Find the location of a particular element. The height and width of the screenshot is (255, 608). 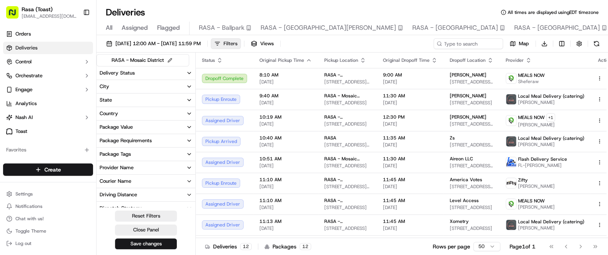

div: Courier Name is located at coordinates (115, 181).